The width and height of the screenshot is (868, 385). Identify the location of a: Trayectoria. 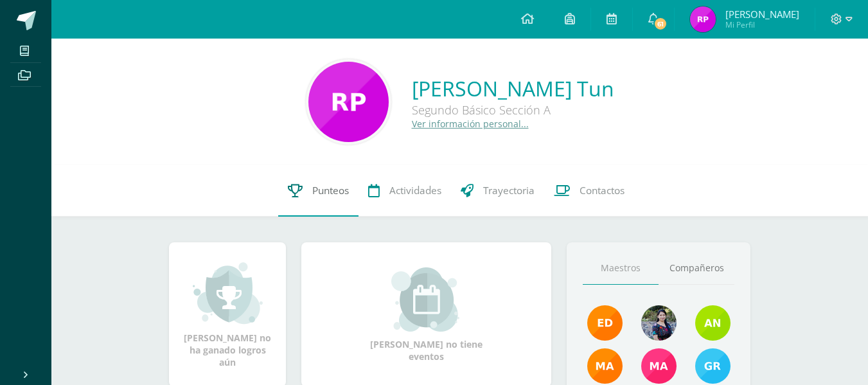
(497, 191).